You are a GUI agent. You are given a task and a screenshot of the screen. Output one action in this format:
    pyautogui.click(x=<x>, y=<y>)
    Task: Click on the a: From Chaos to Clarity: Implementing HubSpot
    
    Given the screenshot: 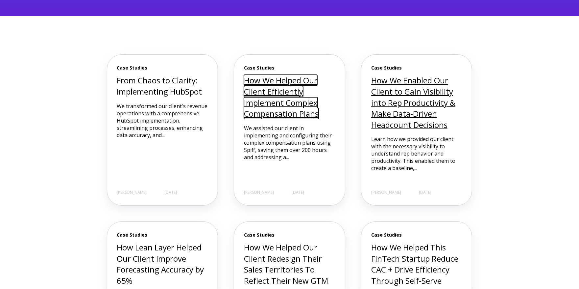 What is the action you would take?
    pyautogui.click(x=160, y=86)
    